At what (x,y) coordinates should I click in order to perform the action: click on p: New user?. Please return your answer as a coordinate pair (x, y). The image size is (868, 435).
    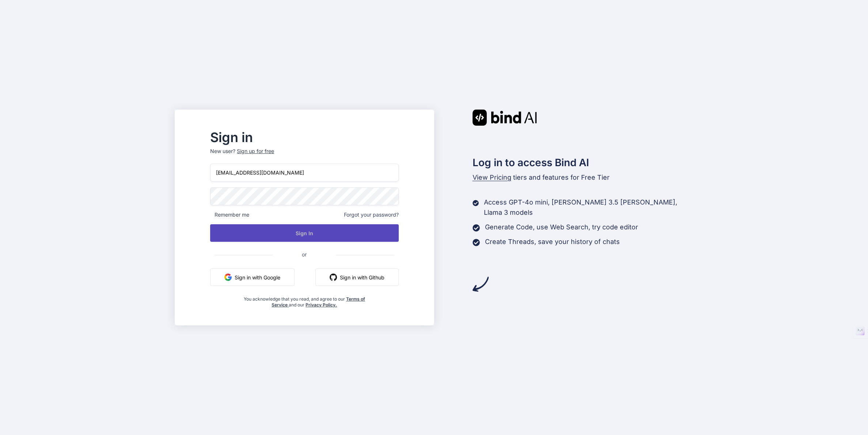
    Looking at the image, I should click on (304, 155).